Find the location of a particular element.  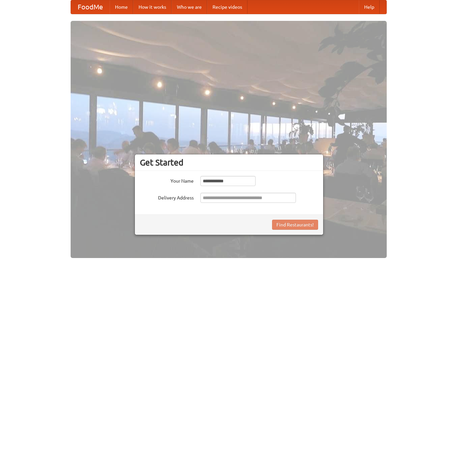

a: FoodMe is located at coordinates (90, 7).